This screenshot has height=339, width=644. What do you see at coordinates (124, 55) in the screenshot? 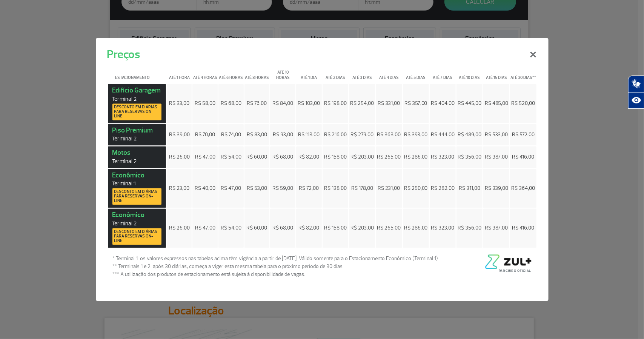
I see `h5: Preços` at bounding box center [124, 55].